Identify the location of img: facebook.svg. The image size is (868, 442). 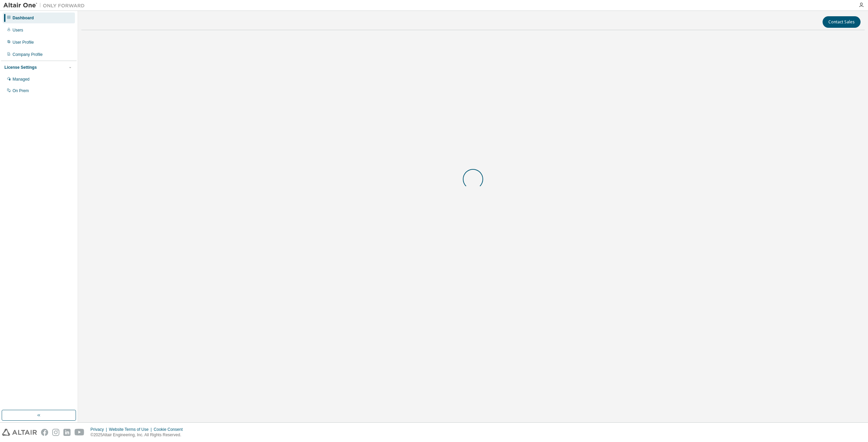
(45, 433).